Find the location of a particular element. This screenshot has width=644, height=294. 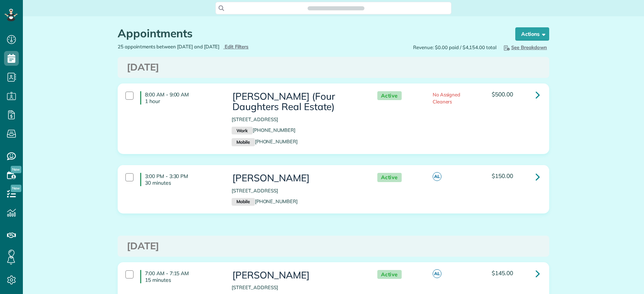

a: Edit Filters is located at coordinates (236, 46).